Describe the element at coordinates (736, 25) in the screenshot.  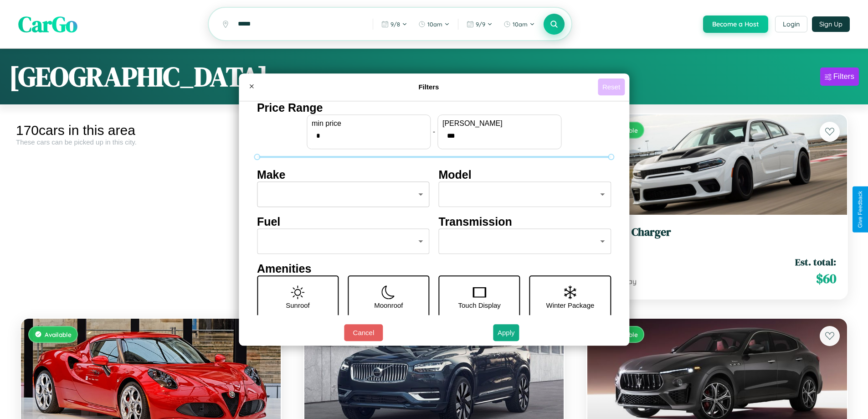
I see `button: Become a Host` at that location.